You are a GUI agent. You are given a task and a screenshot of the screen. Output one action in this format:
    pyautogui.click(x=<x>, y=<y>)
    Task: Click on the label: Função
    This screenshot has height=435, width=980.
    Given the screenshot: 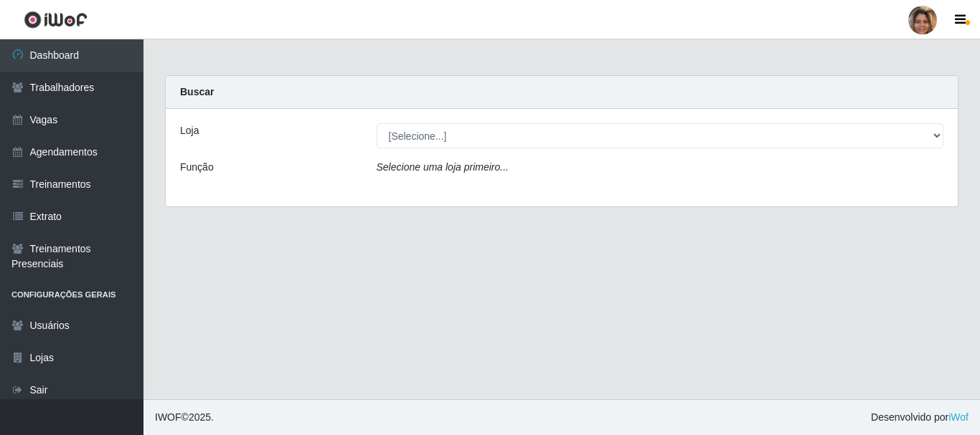 What is the action you would take?
    pyautogui.click(x=197, y=167)
    